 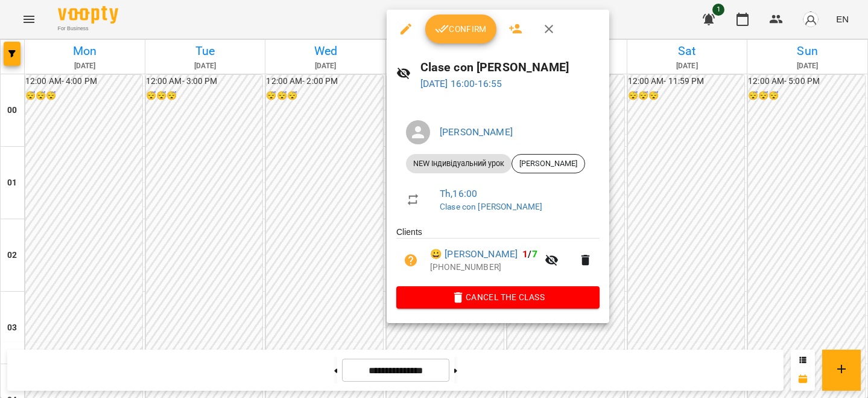 What do you see at coordinates (498, 297) in the screenshot?
I see `button: Cancel the class` at bounding box center [498, 297].